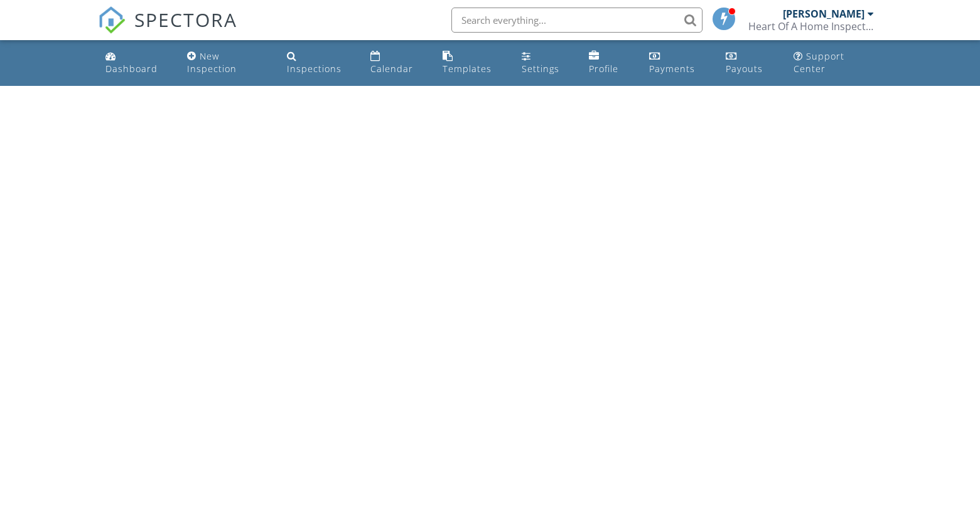 This screenshot has height=506, width=980. Describe the element at coordinates (677, 63) in the screenshot. I see `a: Payments` at that location.